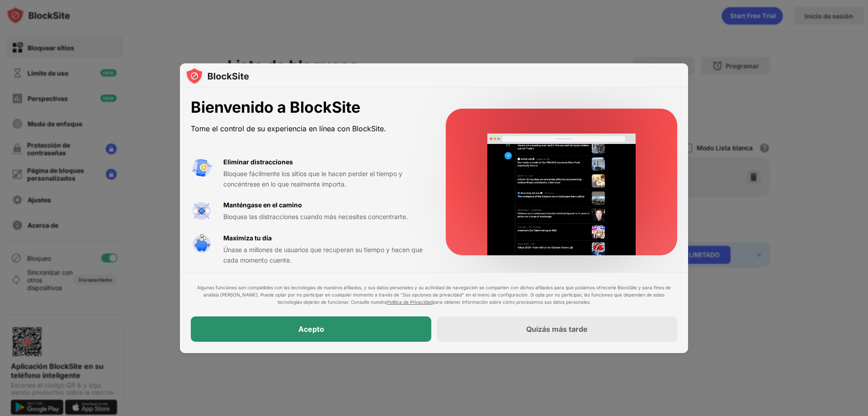 The height and width of the screenshot is (416, 868). Describe the element at coordinates (512, 302) in the screenshot. I see `font: para obtener información sobre cómo procesamos sus datos personales.` at that location.